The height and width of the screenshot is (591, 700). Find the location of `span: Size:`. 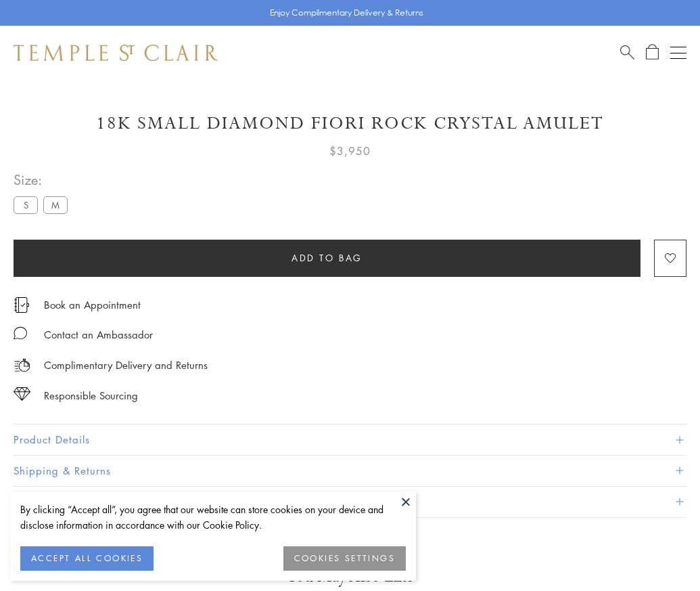

span: Size: is located at coordinates (44, 179).